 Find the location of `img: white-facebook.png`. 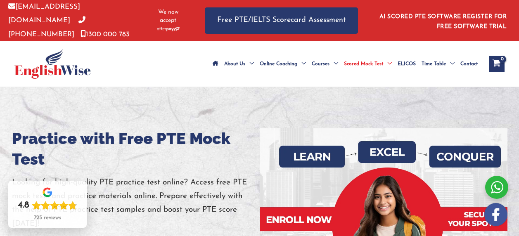

img: white-facebook.png is located at coordinates (495, 214).